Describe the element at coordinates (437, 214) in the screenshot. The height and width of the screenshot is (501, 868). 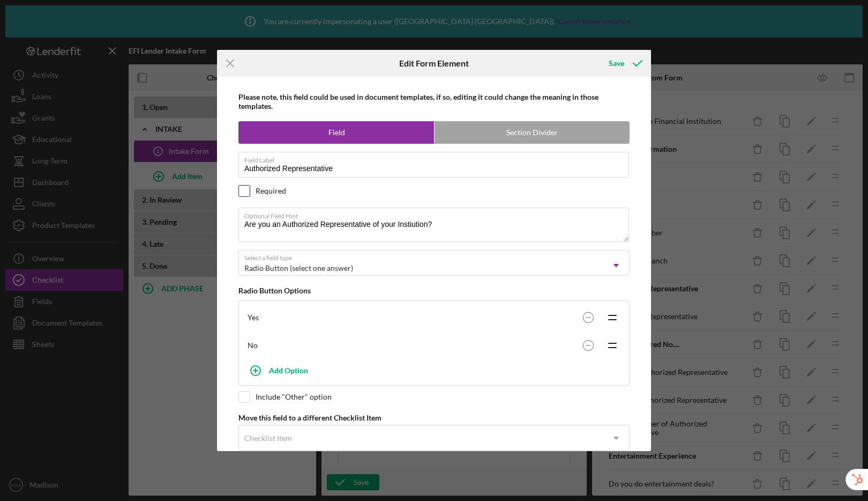
I see `label: Optional Field Hint` at that location.